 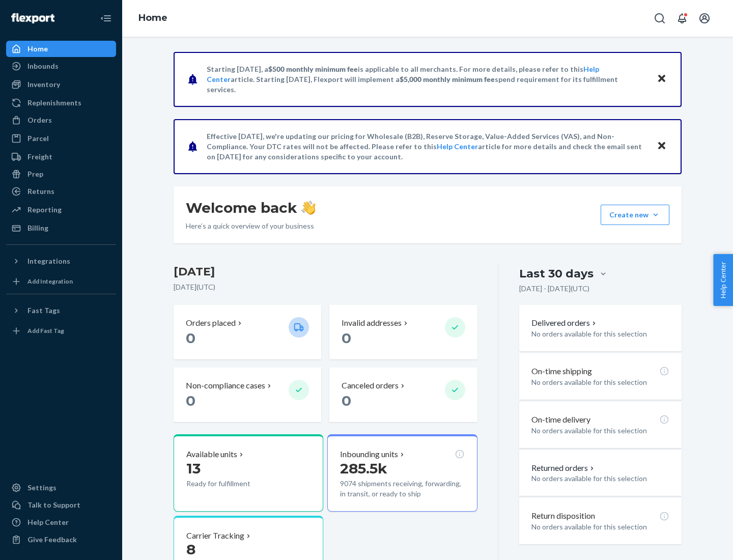 I want to click on a: Billing, so click(x=61, y=228).